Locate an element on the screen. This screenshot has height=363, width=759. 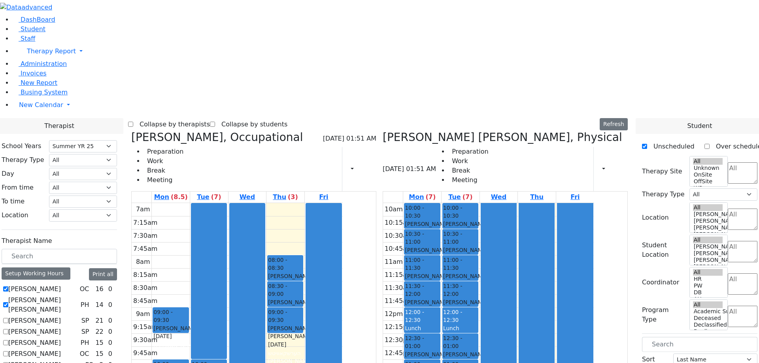
a: August 18, 2025 is located at coordinates (422, 197).